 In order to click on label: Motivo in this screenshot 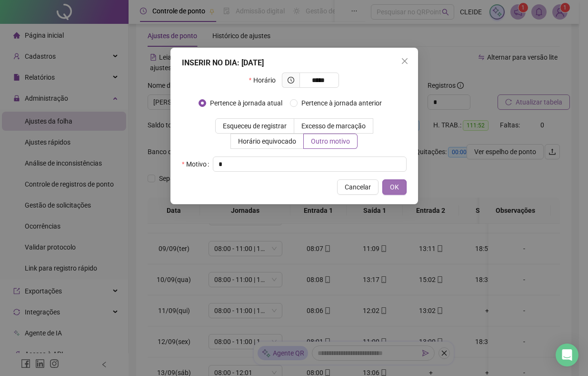, I will do `click(197, 164)`.